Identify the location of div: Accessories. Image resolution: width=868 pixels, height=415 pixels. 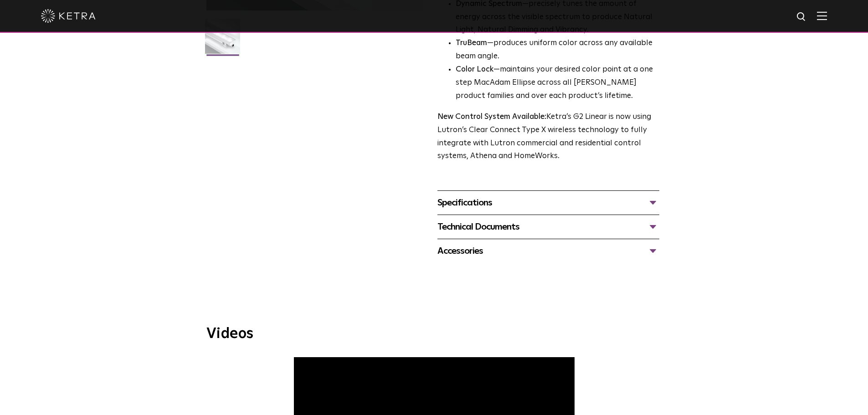
(548, 251).